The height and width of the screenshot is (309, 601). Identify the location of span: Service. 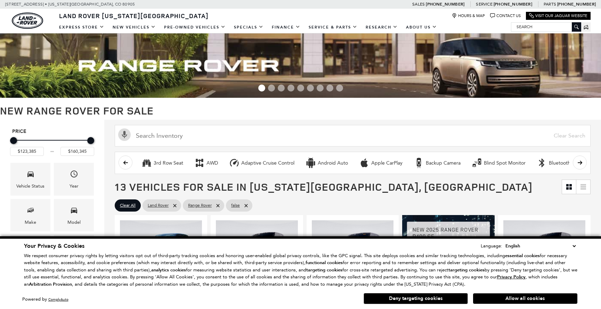
(484, 4).